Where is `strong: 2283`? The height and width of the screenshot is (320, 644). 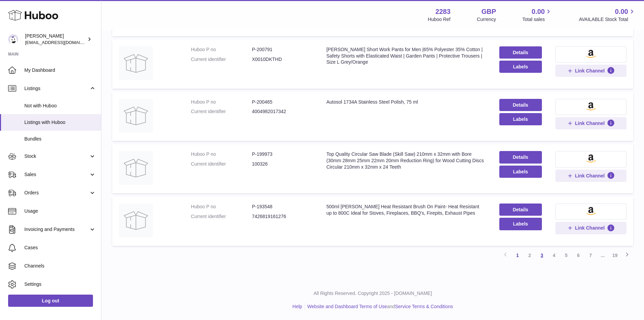
strong: 2283 is located at coordinates (443, 12).